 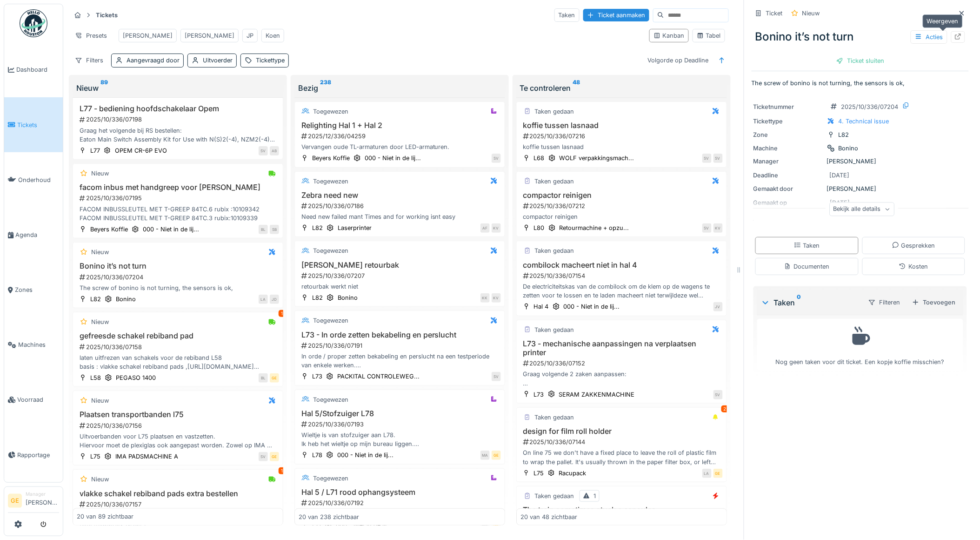 What do you see at coordinates (179, 198) in the screenshot?
I see `div: 2025/10/336/07195` at bounding box center [179, 198].